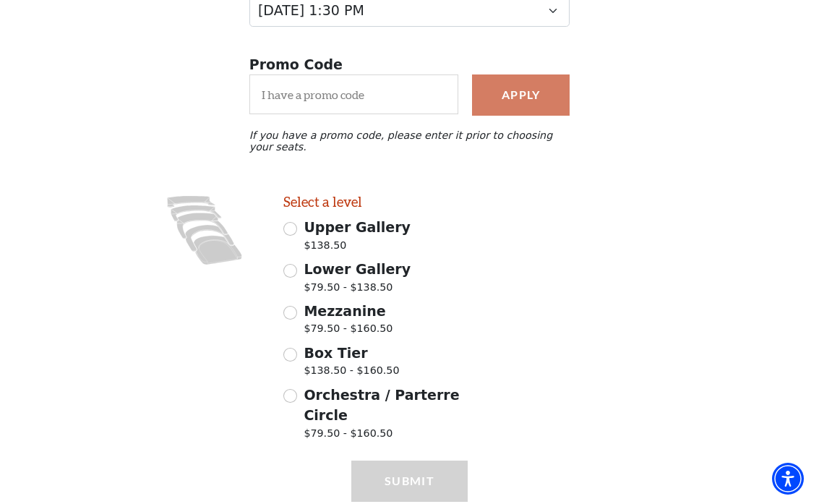 The width and height of the screenshot is (819, 504). I want to click on span: Mezzanine, so click(344, 311).